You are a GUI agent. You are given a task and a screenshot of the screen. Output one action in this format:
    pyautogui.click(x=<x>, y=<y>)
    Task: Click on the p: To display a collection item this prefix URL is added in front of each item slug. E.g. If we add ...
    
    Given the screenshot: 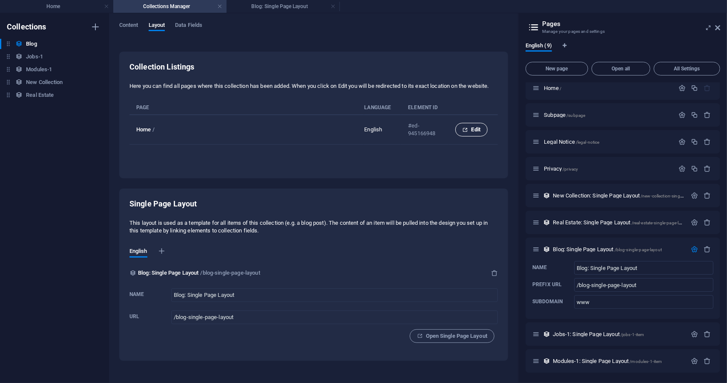 What is the action you would take?
    pyautogui.click(x=134, y=316)
    